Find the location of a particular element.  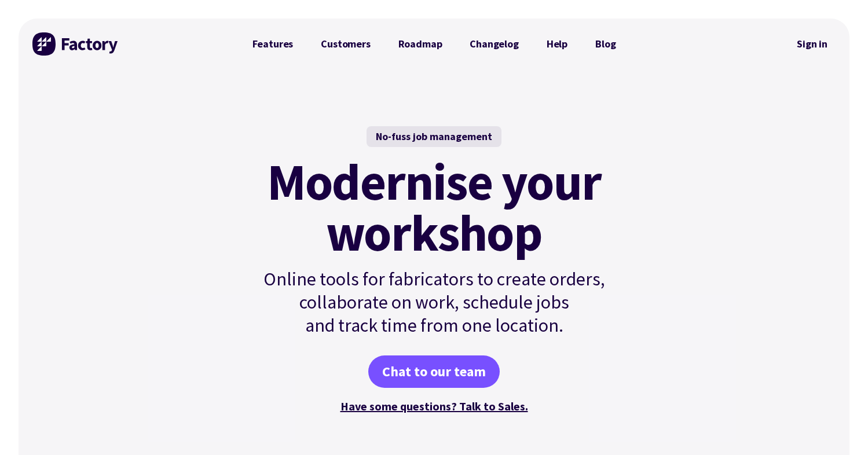

img: Factory is located at coordinates (76, 44).